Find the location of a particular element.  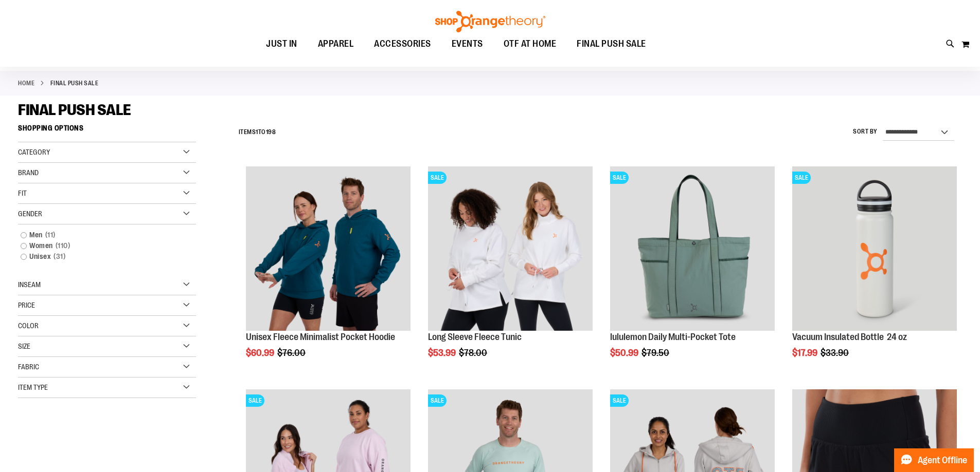

span: $60.99 is located at coordinates (260, 353).